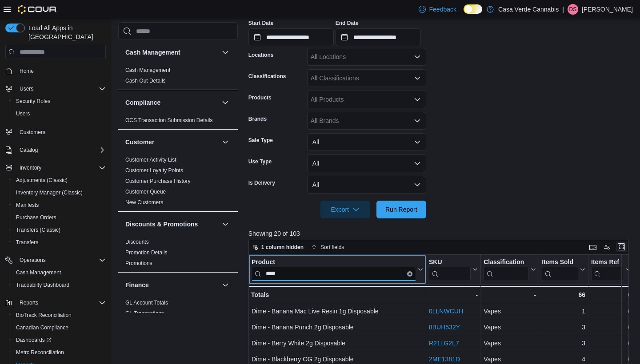  I want to click on span: Security Roles, so click(59, 101).